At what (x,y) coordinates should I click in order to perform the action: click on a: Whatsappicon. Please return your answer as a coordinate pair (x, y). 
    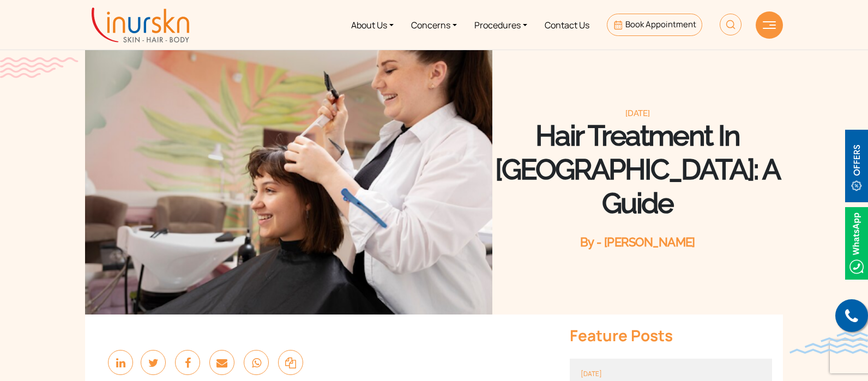
    Looking at the image, I should click on (857, 242).